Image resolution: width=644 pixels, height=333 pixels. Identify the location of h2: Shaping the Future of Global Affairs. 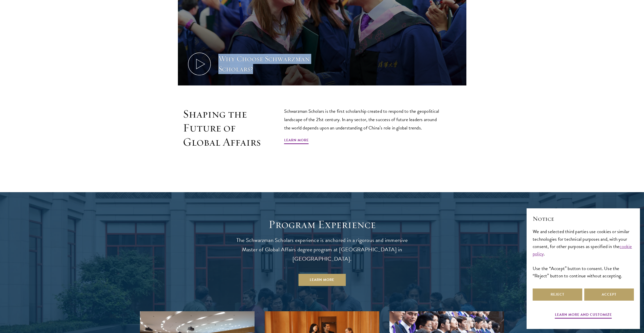
(222, 128).